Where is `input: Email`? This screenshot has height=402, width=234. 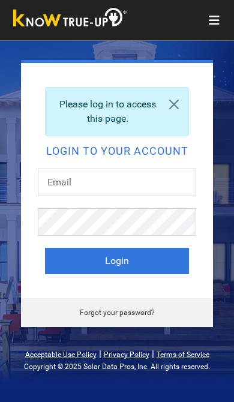
input: Email is located at coordinates (117, 182).